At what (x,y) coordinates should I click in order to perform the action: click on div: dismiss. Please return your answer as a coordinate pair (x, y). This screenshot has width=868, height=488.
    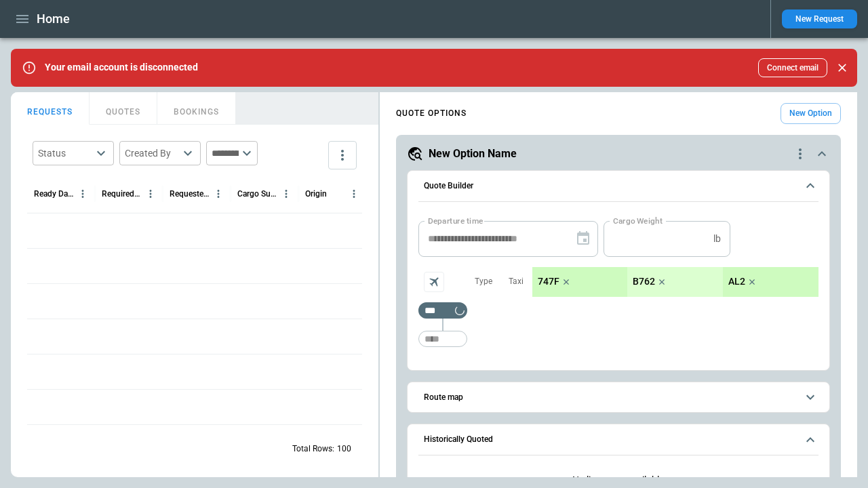
    Looking at the image, I should click on (842, 68).